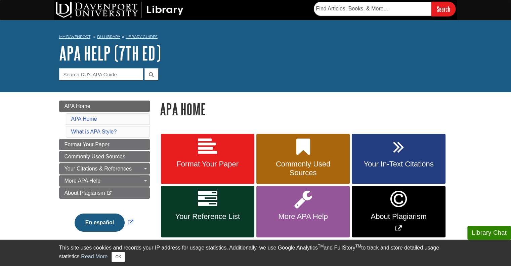 The height and width of the screenshot is (266, 511). What do you see at coordinates (120, 10) in the screenshot?
I see `img: DU Library` at bounding box center [120, 10].